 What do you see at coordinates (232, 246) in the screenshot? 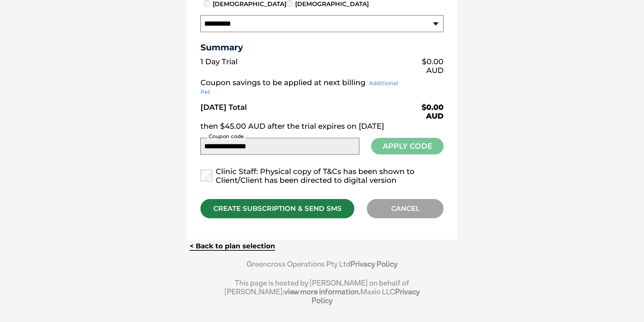
I see `a: < Back to plan selection` at bounding box center [232, 246].